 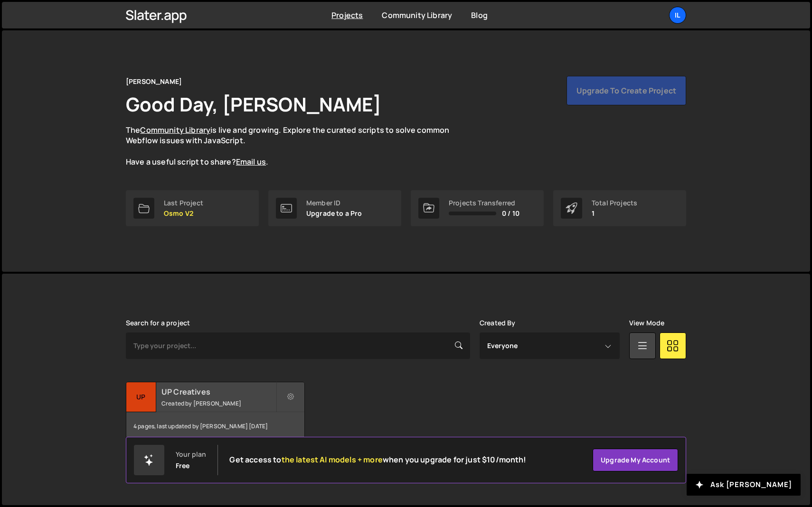 What do you see at coordinates (479, 15) in the screenshot?
I see `a: Blog` at bounding box center [479, 15].